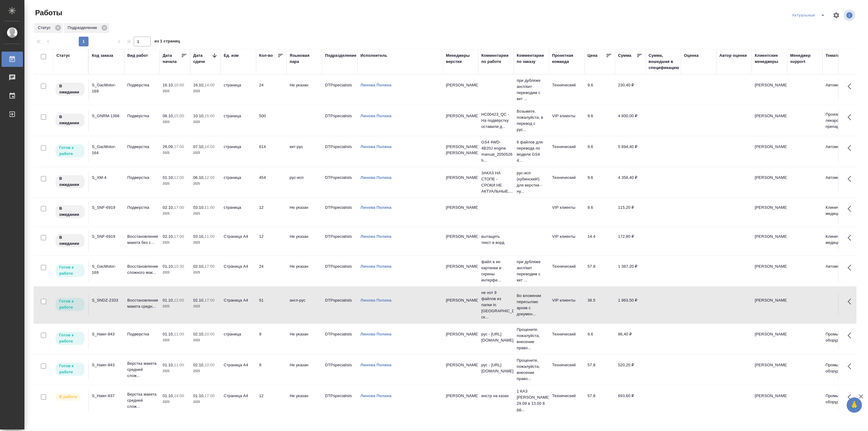  What do you see at coordinates (631, 151) in the screenshot?
I see `td: 5 894,40 ₽` at bounding box center [631, 151].